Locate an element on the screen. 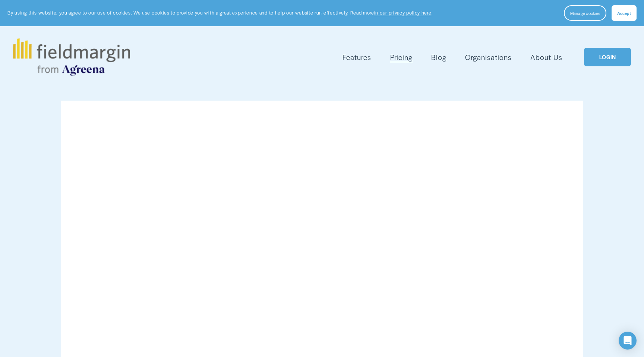 The image size is (644, 357). a: LOGIN is located at coordinates (608, 57).